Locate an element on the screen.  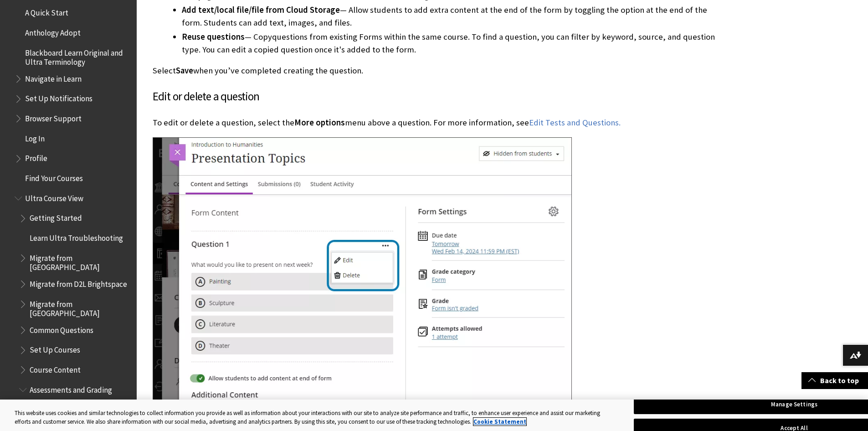
span: Reuse questions is located at coordinates (213, 37).